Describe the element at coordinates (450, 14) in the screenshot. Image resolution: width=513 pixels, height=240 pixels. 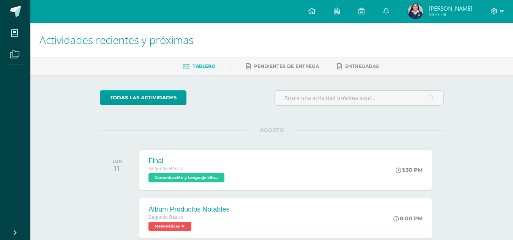
I see `span: Mi Perfil` at that location.